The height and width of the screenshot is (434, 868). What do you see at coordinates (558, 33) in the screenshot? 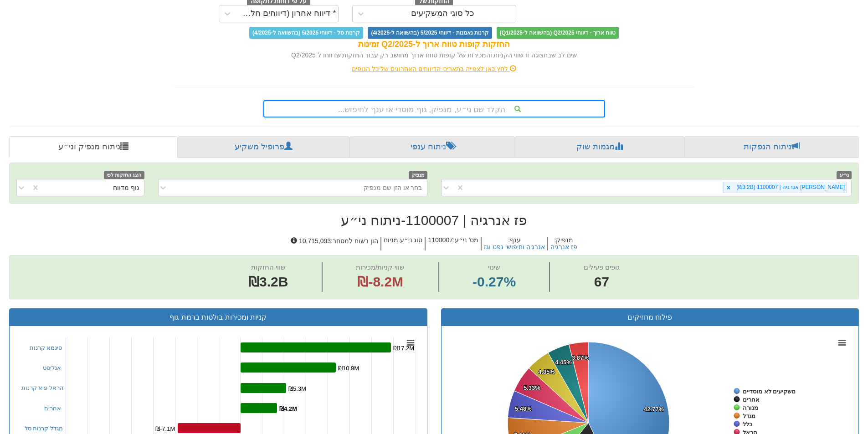
I see `span: טווח ארוך - דיווחי Q2/2025 (בהשוואה ל-Q1/2025)` at bounding box center [558, 33].